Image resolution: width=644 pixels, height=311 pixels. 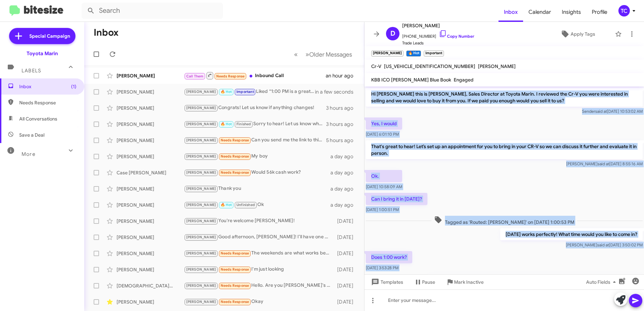 What do you see at coordinates (510, 12) in the screenshot?
I see `a: Inbox` at bounding box center [510, 12].